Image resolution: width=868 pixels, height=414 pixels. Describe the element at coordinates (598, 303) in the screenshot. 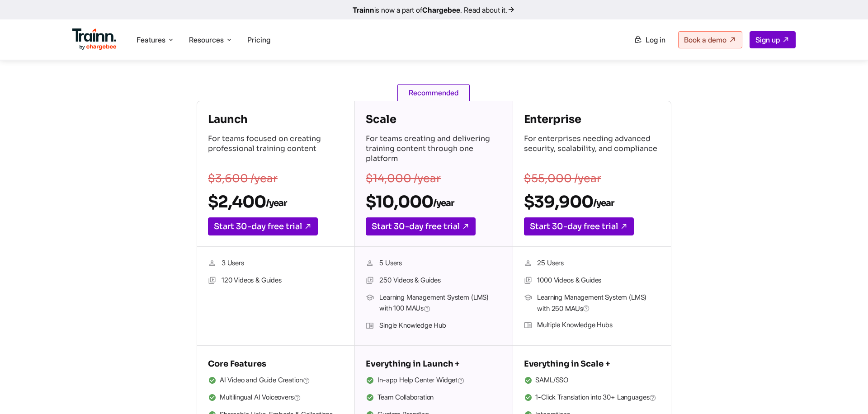

I see `span: Learning Management System (LMS) with 250 MAUs` at that location.